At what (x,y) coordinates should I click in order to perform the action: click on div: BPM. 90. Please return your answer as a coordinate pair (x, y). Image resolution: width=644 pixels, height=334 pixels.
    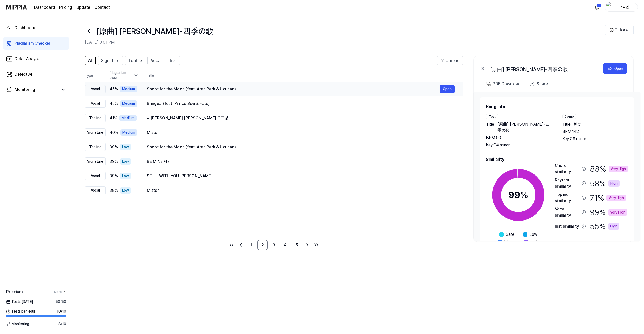
    Looking at the image, I should click on (519, 138).